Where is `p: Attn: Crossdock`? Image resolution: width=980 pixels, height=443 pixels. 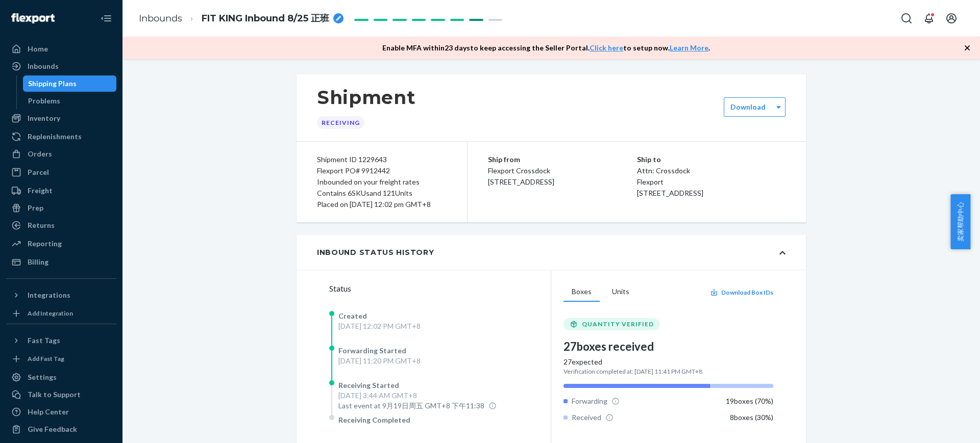 p: Attn: Crossdock is located at coordinates (712, 171).